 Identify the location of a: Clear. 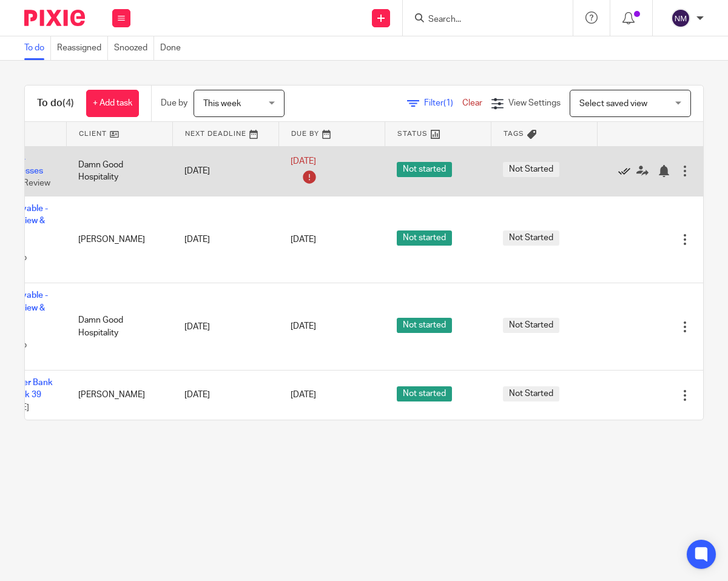
(472, 103).